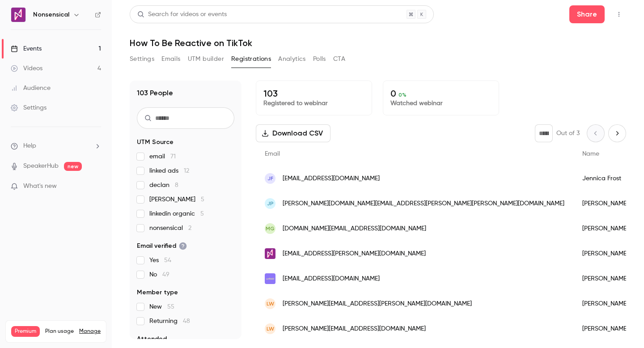  Describe the element at coordinates (206, 59) in the screenshot. I see `button: UTM builder` at that location.